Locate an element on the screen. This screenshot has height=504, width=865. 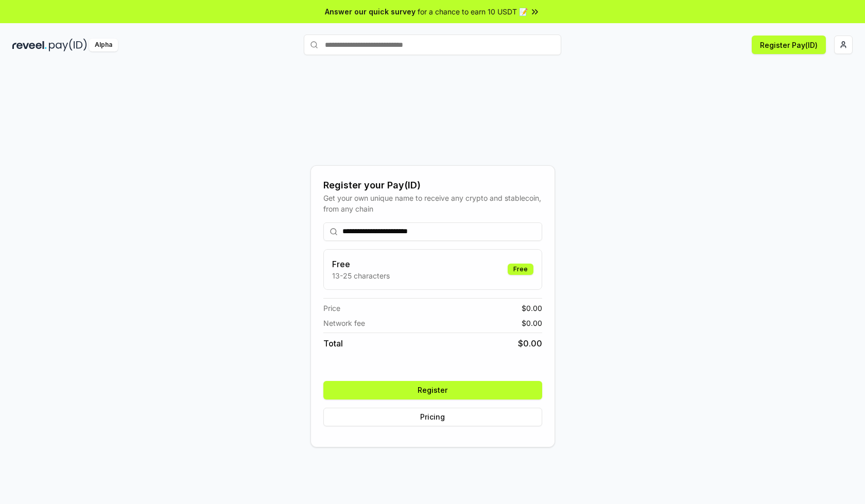
span: Price is located at coordinates (332, 308).